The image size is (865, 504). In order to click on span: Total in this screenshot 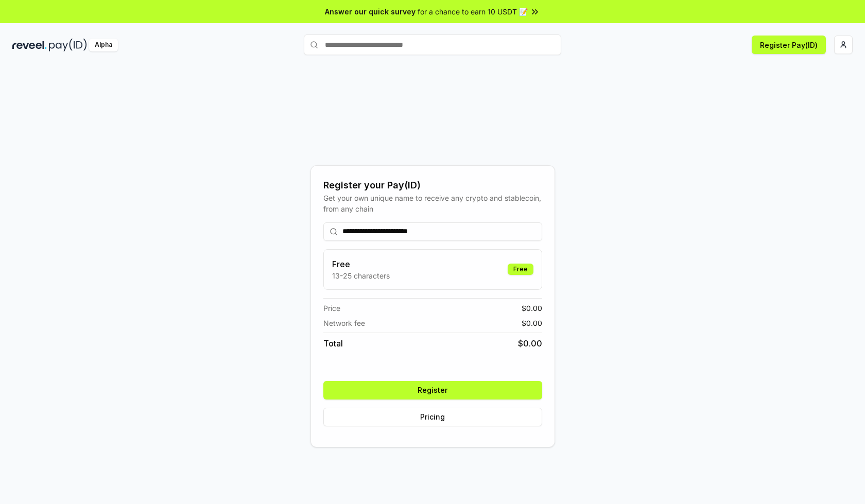, I will do `click(333, 343)`.